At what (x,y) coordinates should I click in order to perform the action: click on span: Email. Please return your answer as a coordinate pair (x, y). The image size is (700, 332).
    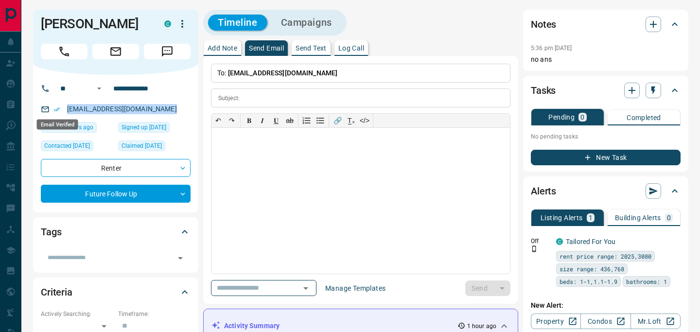
    Looking at the image, I should click on (116, 52).